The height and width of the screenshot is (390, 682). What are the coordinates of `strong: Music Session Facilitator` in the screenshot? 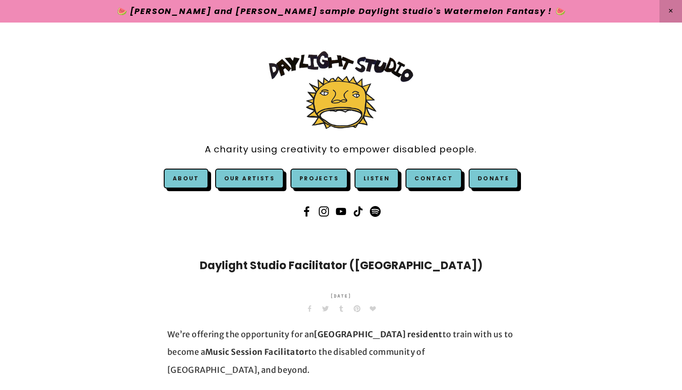 It's located at (257, 352).